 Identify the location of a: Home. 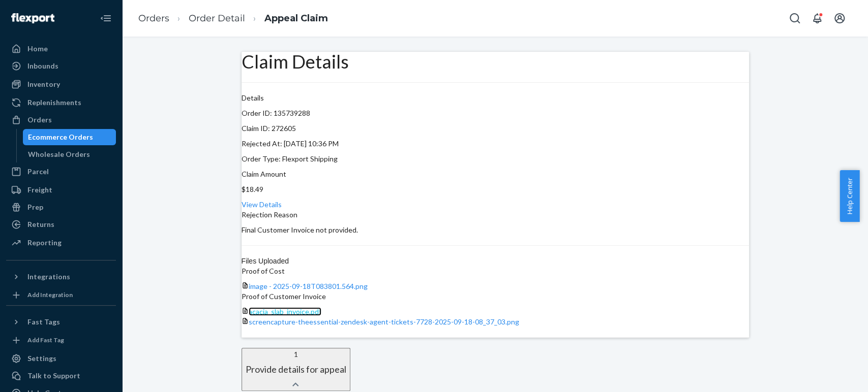
(61, 49).